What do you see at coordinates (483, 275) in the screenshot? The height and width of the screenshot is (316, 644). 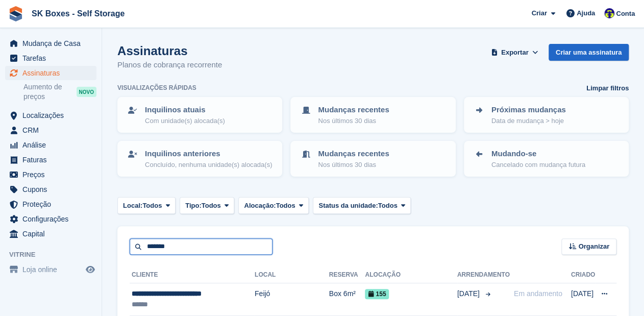 I see `th: Arrendamento` at bounding box center [483, 275].